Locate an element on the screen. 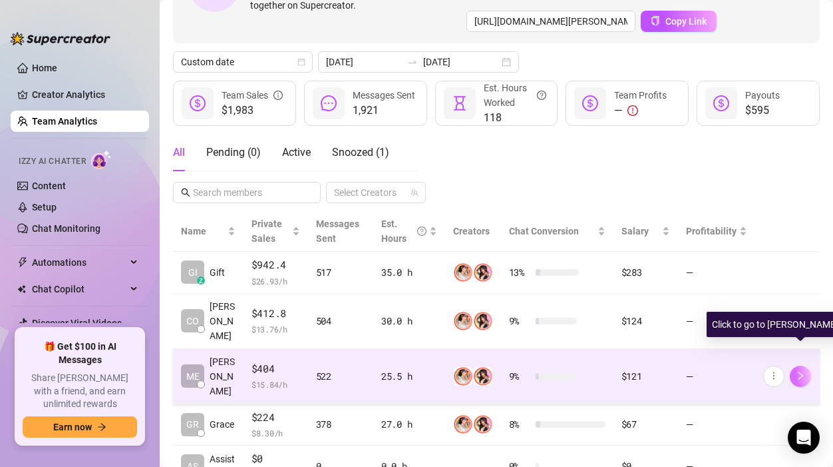 This screenshot has height=467, width=833. div: Est. Hours is located at coordinates (404, 231).